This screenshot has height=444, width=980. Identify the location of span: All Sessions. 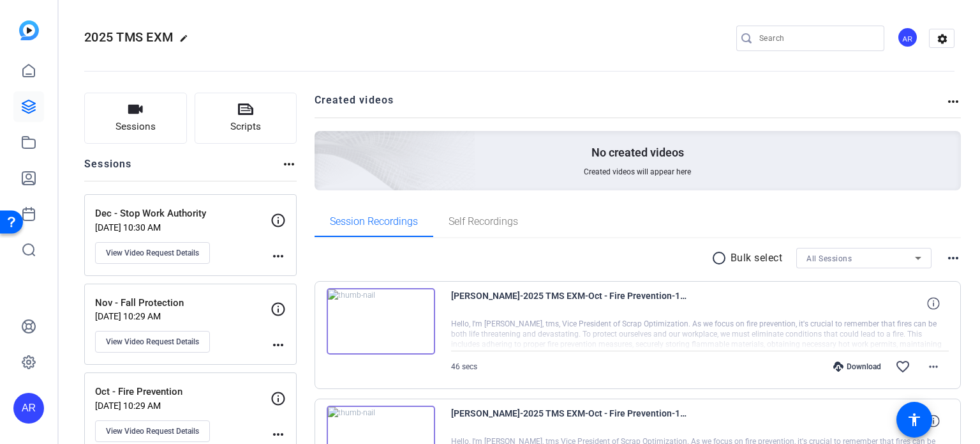
(829, 259).